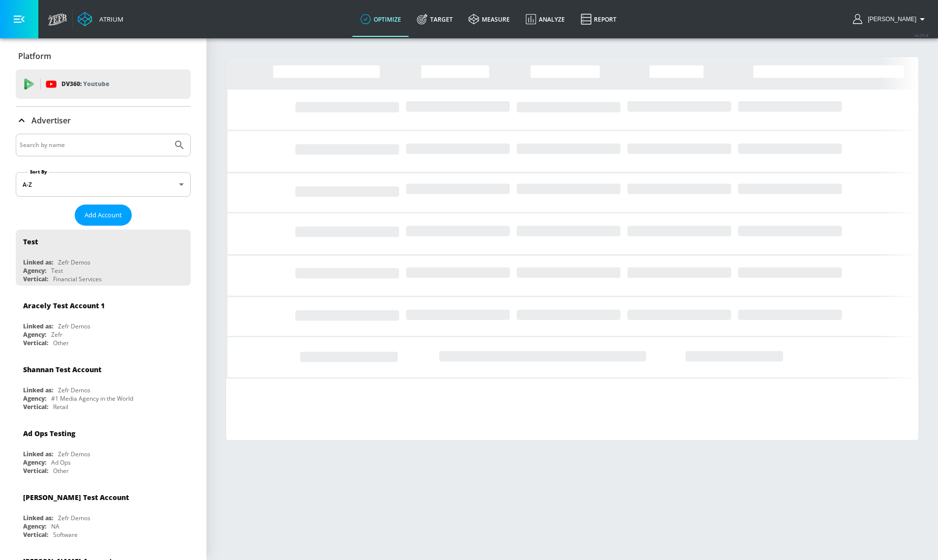 The height and width of the screenshot is (560, 938). I want to click on div: DV360: Youtube, so click(103, 84).